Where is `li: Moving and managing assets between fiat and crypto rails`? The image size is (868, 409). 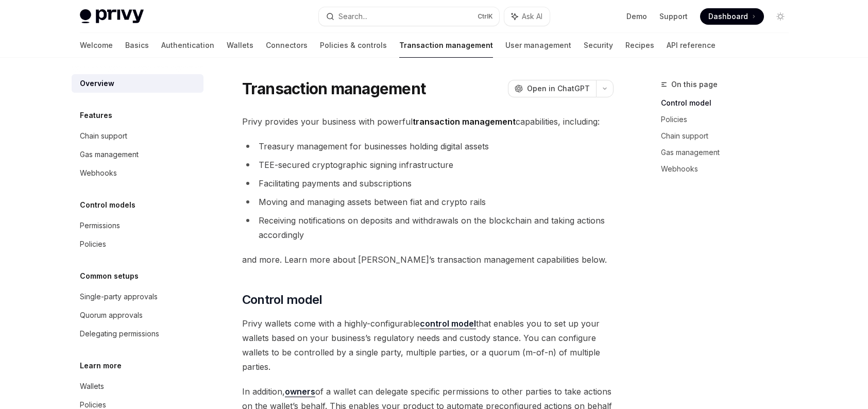
li: Moving and managing assets between fiat and crypto rails is located at coordinates (427, 202).